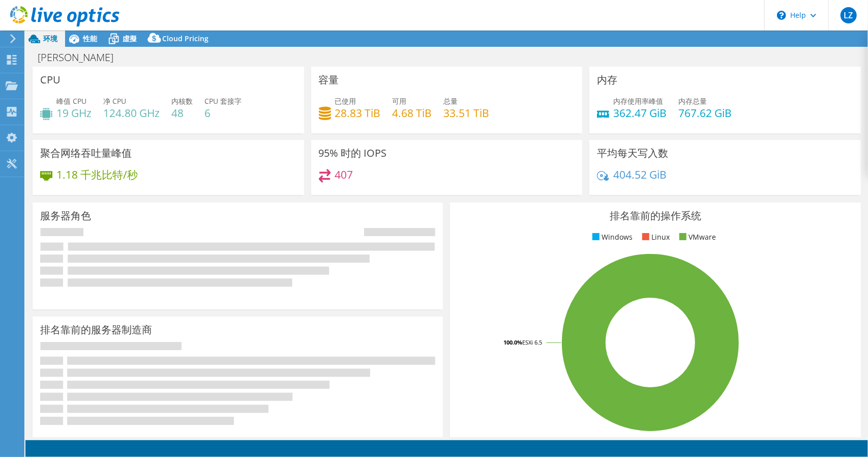  I want to click on tspan: ESXi 6.5, so click(532, 342).